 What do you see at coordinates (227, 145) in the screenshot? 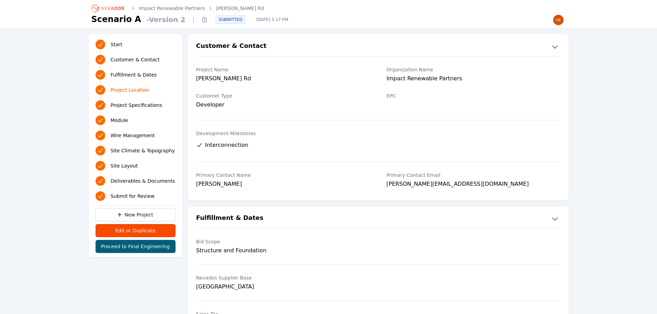
I see `span: Interconnection` at bounding box center [227, 145].